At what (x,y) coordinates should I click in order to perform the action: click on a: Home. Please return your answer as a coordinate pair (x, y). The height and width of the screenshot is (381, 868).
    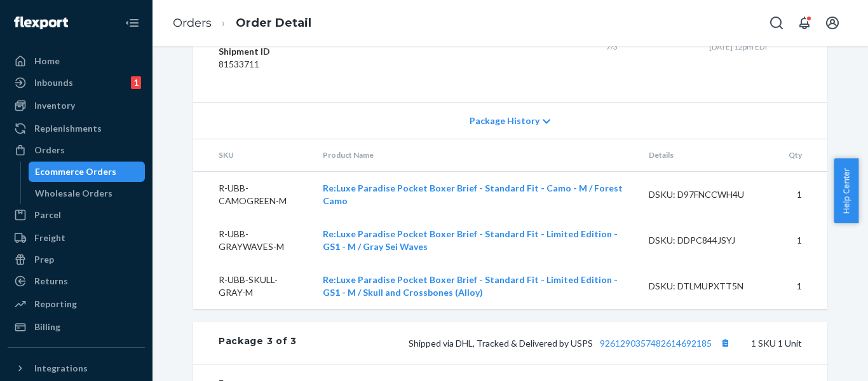
    Looking at the image, I should click on (77, 61).